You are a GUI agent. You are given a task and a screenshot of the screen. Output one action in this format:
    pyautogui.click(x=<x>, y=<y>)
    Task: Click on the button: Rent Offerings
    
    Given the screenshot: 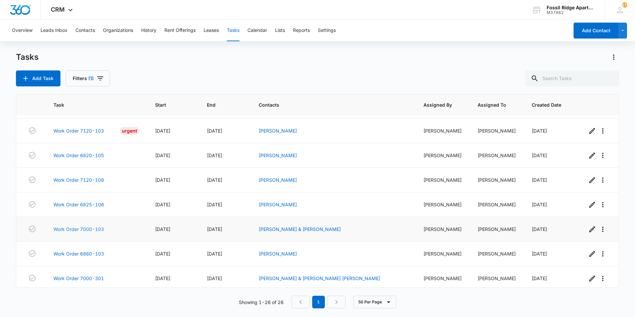 What is the action you would take?
    pyautogui.click(x=180, y=31)
    